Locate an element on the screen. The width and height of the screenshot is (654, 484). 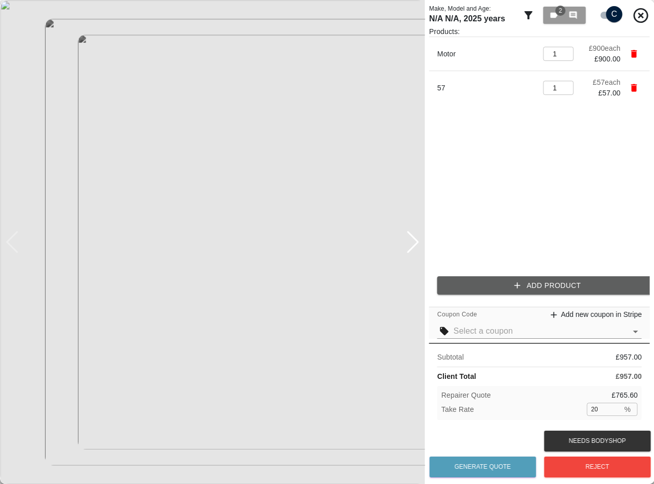
a: Add new coupon in Stripe is located at coordinates (595, 314).